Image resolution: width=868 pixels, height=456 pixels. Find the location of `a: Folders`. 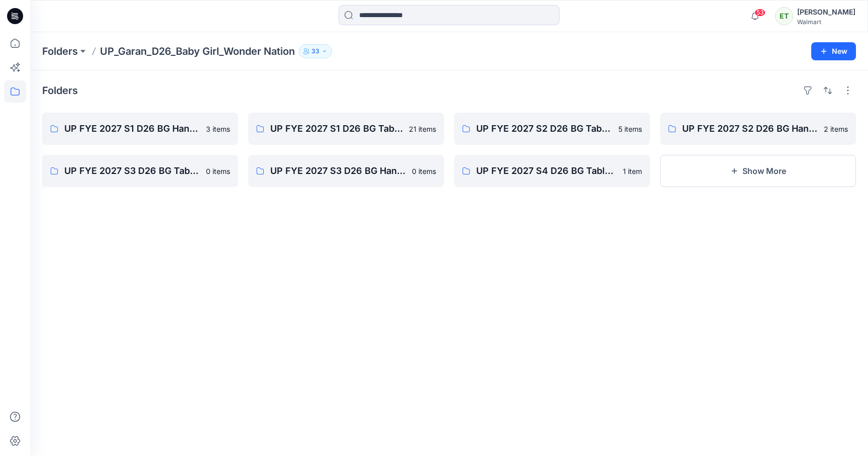

a: Folders is located at coordinates (60, 51).